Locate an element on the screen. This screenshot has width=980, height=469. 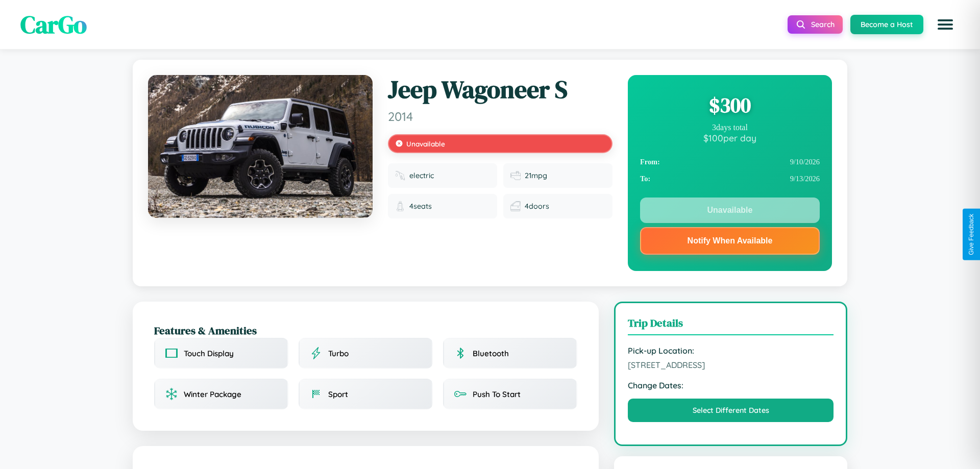
strong: To: is located at coordinates (645, 179).